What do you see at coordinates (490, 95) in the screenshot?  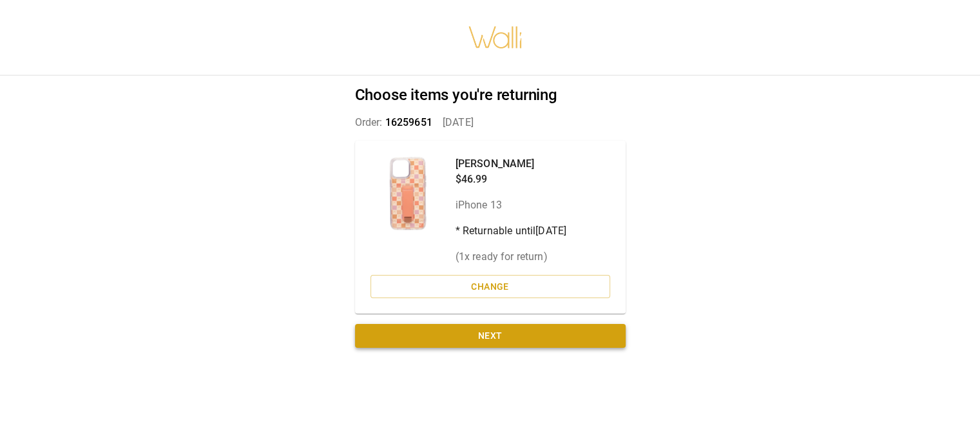 I see `h2: Choose items you're returning` at bounding box center [490, 95].